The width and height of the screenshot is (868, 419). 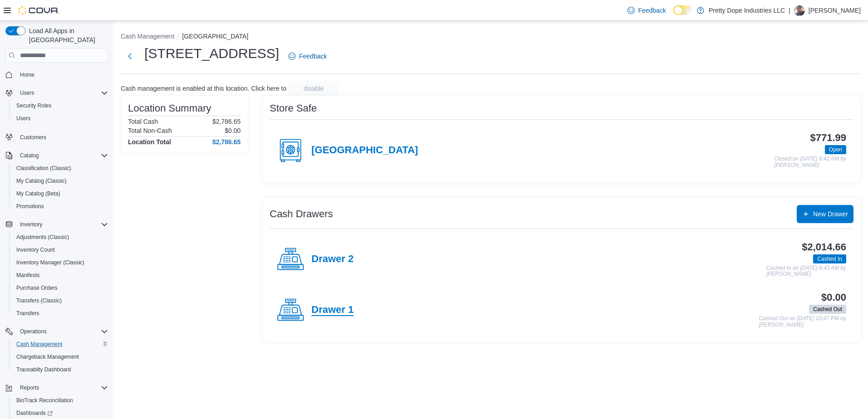 I want to click on button: Cash Management, so click(x=147, y=36).